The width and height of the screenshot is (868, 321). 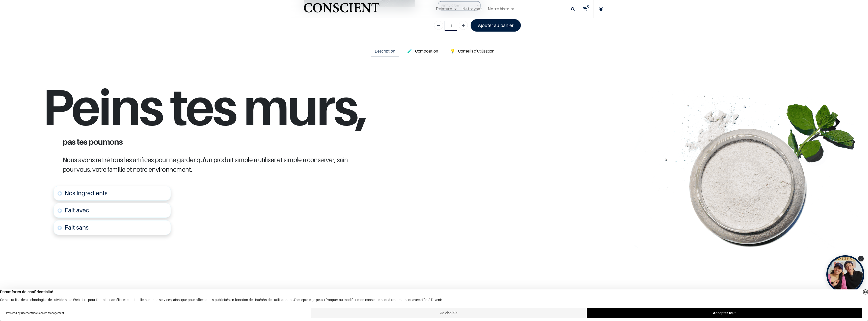 What do you see at coordinates (750, 169) in the screenshot?
I see `img: jar-tabletssplast-mint-leaf-Recovered.png` at bounding box center [750, 169].